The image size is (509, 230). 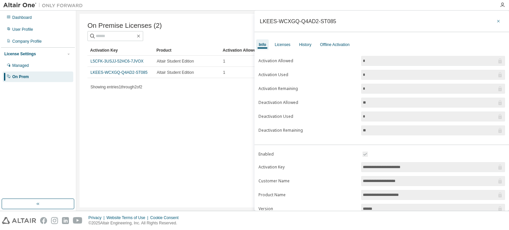 I want to click on label: Activation Remaining, so click(x=308, y=89).